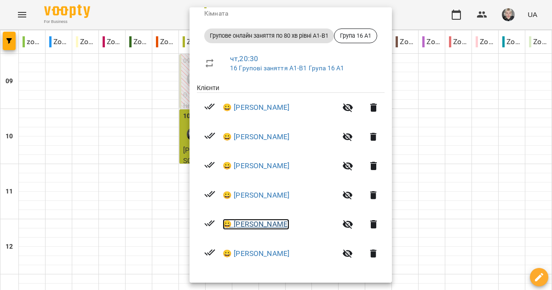  Describe the element at coordinates (356, 36) in the screenshot. I see `span: Група 16 А1` at that location.